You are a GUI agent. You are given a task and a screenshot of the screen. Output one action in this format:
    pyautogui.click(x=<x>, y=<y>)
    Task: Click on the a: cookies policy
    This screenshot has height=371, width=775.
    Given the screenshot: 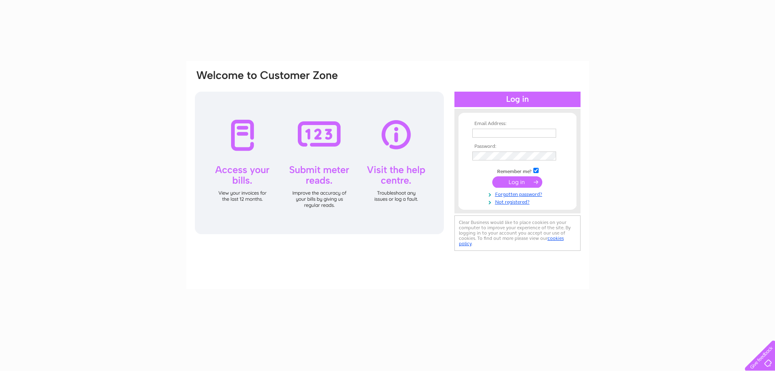 What is the action you would take?
    pyautogui.click(x=511, y=240)
    